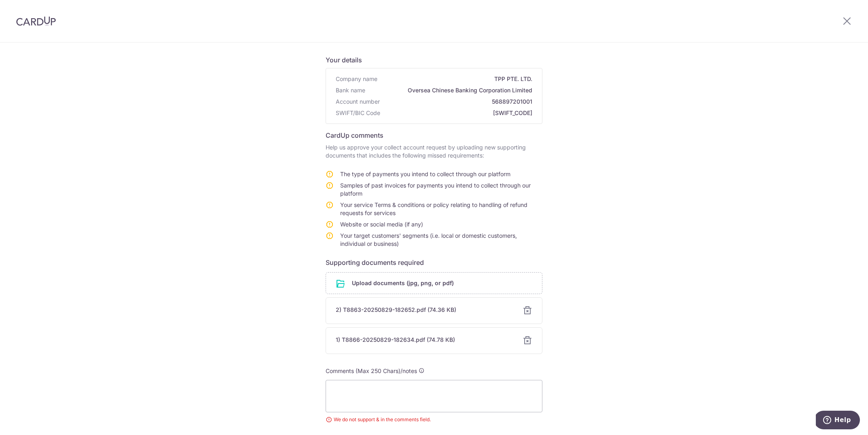 Image resolution: width=868 pixels, height=435 pixels. Describe the element at coordinates (434, 151) in the screenshot. I see `p: Help us approve your collect account request by uploading new supporting documents that includes ...` at that location.